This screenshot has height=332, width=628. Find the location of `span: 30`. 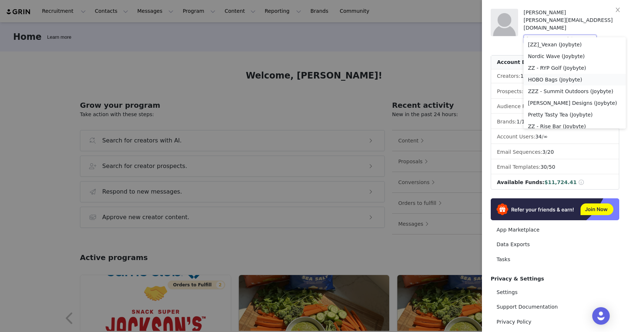

span: 30 is located at coordinates (544, 167).